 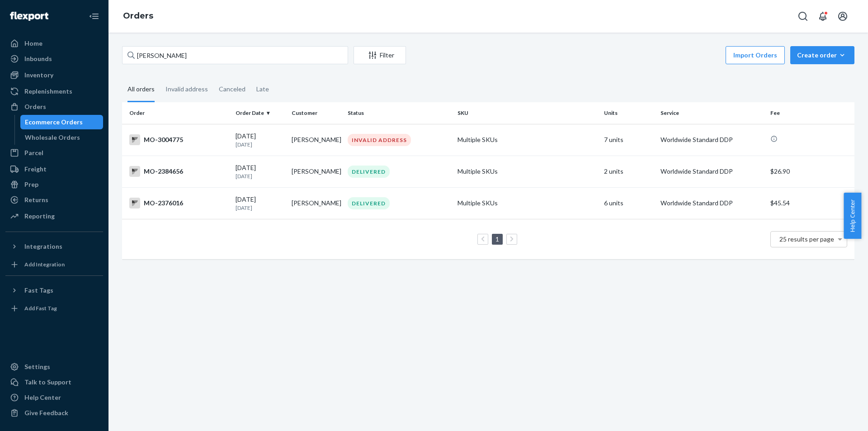 What do you see at coordinates (235, 55) in the screenshot?
I see `input: Search orders` at bounding box center [235, 55].